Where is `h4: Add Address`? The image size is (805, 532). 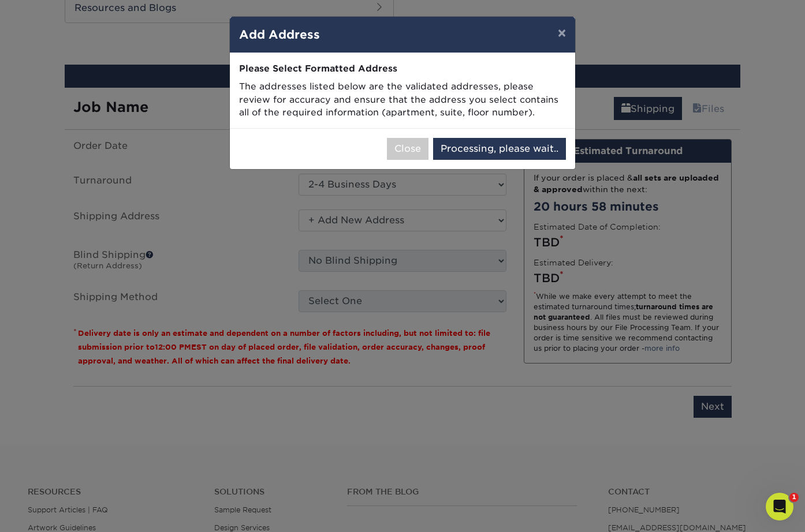
h4: Add Address is located at coordinates (402, 35).